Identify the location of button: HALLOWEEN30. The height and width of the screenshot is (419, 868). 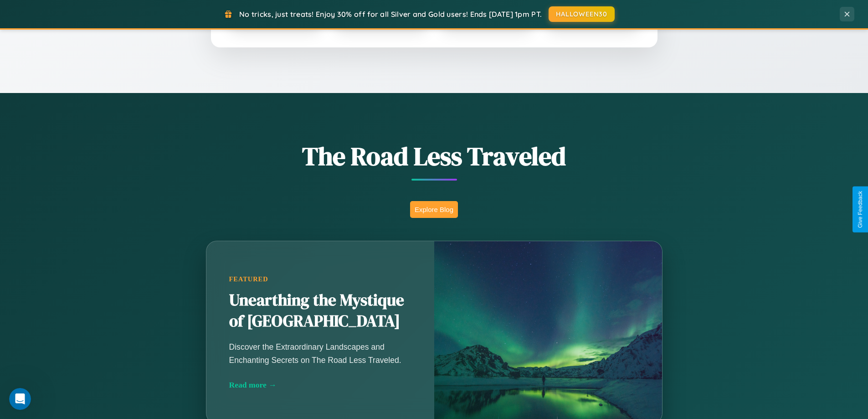
(582, 14).